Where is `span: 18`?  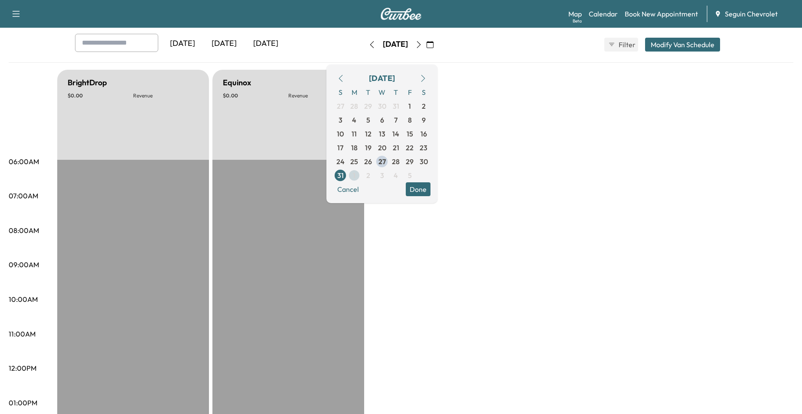 span: 18 is located at coordinates (354, 148).